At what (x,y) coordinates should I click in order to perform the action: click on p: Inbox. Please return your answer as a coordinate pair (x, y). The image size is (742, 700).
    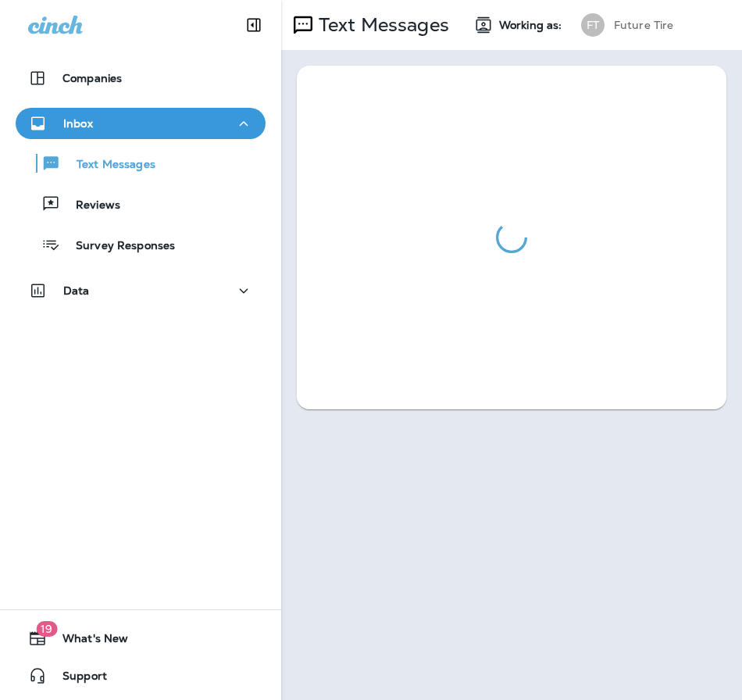
    Looking at the image, I should click on (78, 123).